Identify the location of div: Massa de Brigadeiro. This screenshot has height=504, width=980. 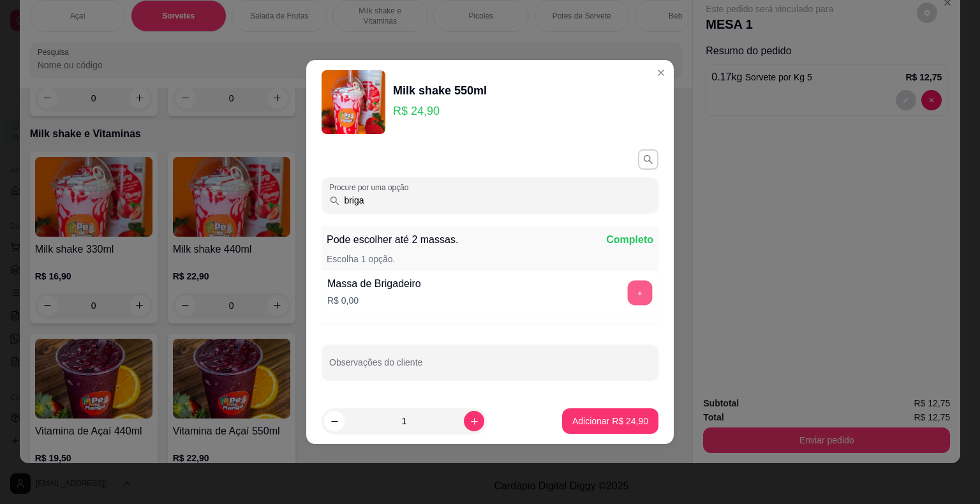
(374, 284).